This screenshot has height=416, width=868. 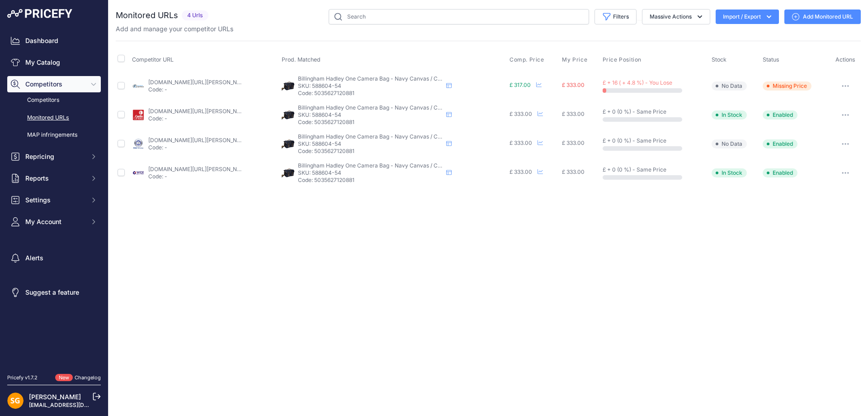 What do you see at coordinates (195, 16) in the screenshot?
I see `span: 4 Urls` at bounding box center [195, 16].